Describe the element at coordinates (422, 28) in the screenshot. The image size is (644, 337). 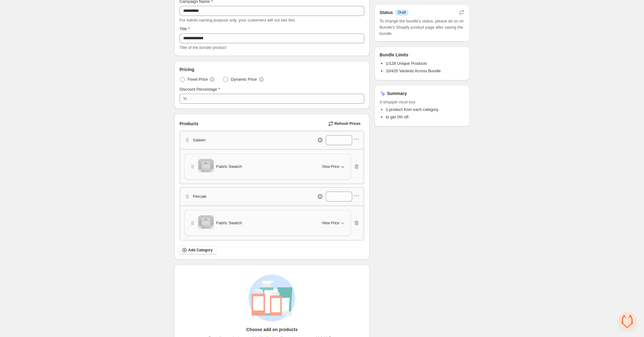
I see `span: To change the bundle's status, please do so on Bundle's Shopify product page after saving the bundle` at that location.